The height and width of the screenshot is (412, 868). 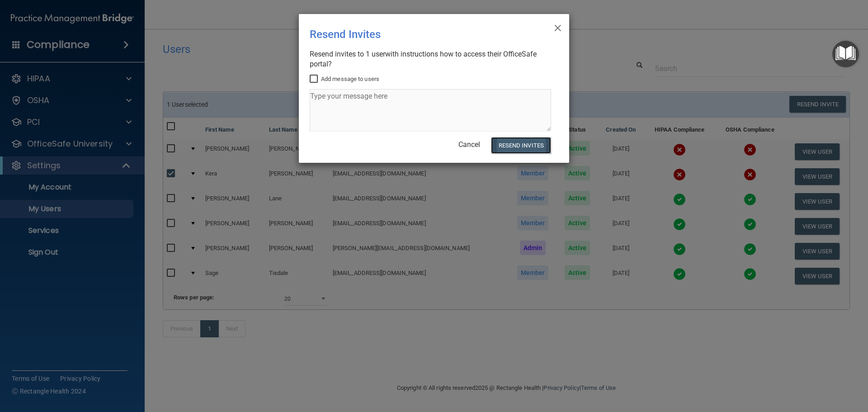 What do you see at coordinates (845, 54) in the screenshot?
I see `button: Open Resource Center` at bounding box center [845, 54].